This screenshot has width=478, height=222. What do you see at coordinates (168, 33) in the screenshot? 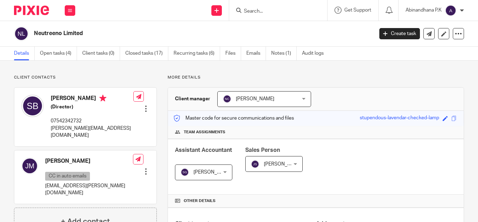
I see `h2: Neutreeno Limited` at bounding box center [168, 33].